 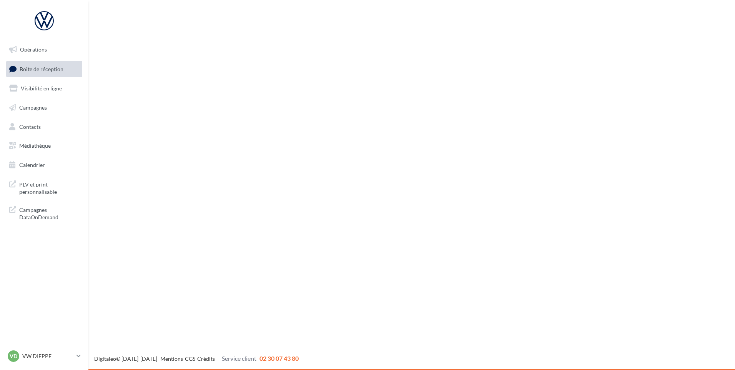 What do you see at coordinates (44, 69) in the screenshot?
I see `a: Boîte de réception` at bounding box center [44, 69].